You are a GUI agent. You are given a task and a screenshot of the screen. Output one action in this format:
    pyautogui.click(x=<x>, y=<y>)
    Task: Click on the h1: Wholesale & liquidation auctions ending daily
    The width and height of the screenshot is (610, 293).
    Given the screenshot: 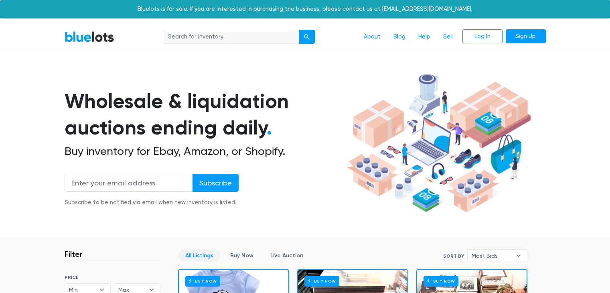 What is the action you would take?
    pyautogui.click(x=204, y=114)
    